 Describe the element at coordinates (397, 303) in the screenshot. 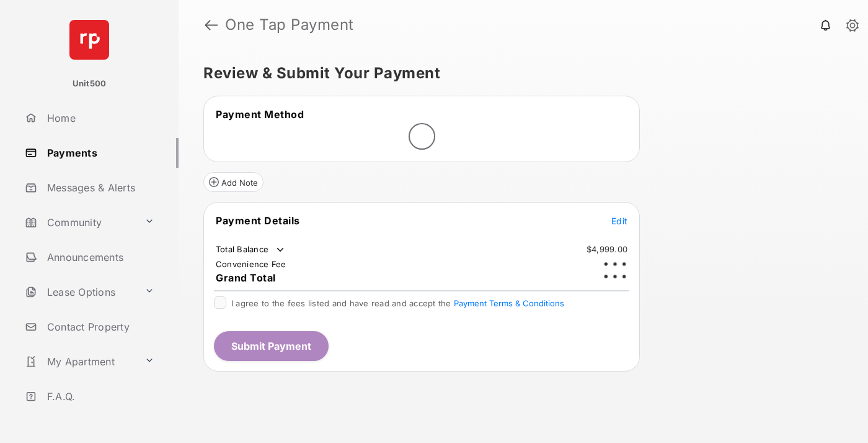

I see `span: I agree to the fees listed and have read and accept the` at that location.